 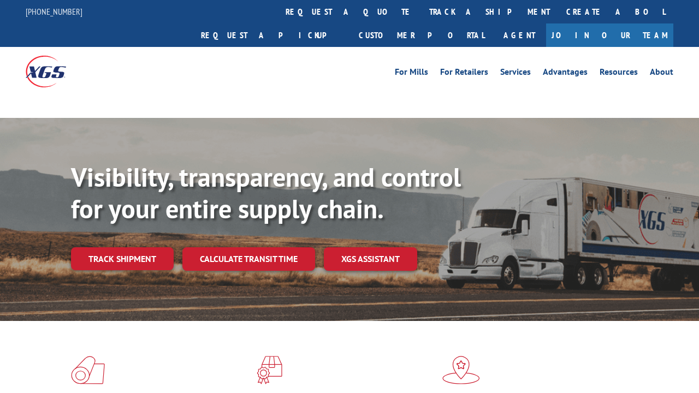 I want to click on img: xgs-icon-focused-on-flooring-red, so click(x=269, y=370).